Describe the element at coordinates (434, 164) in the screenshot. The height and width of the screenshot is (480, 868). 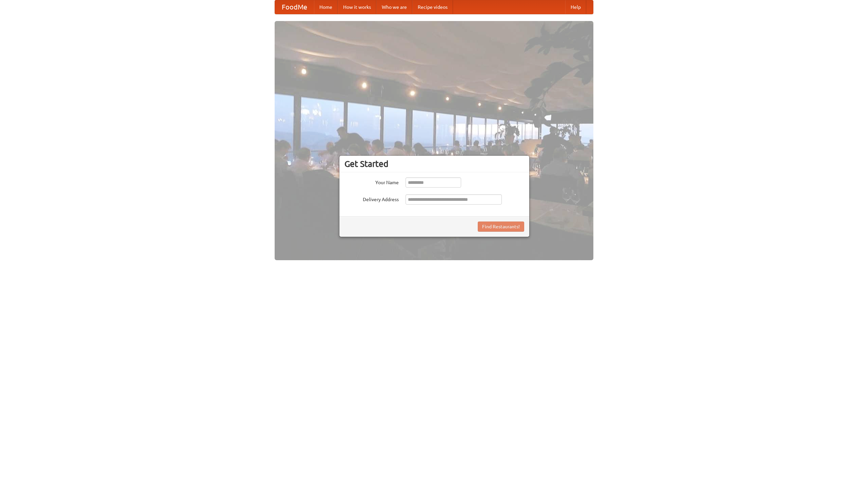
I see `h3: Get Started` at that location.